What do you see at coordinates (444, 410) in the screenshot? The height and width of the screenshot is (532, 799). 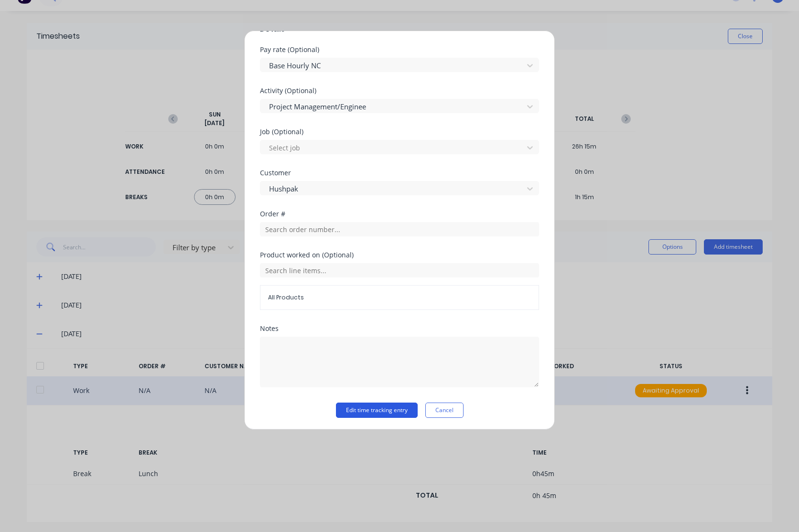 I see `button: Cancel` at bounding box center [444, 410].